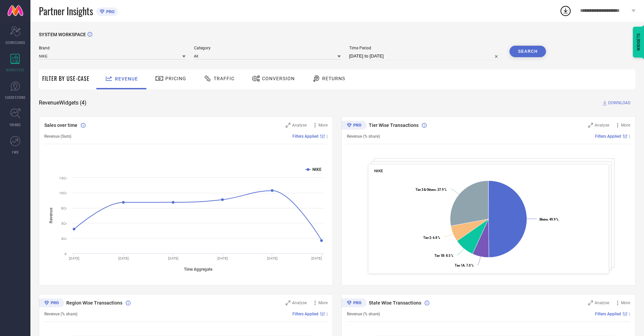 The width and height of the screenshot is (644, 336). Describe the element at coordinates (427, 237) in the screenshot. I see `tspan: Tier 2` at that location.